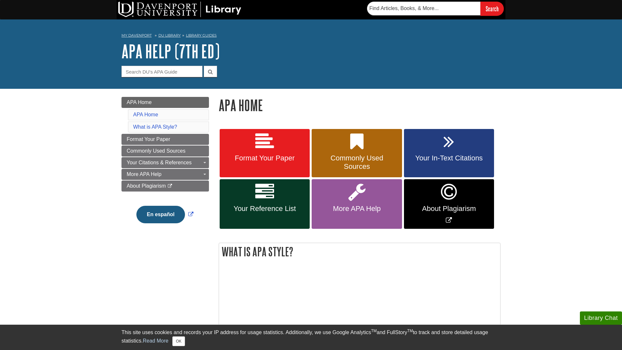 The width and height of the screenshot is (622, 350). What do you see at coordinates (165, 163) in the screenshot?
I see `a: Your Citations & References` at bounding box center [165, 163].